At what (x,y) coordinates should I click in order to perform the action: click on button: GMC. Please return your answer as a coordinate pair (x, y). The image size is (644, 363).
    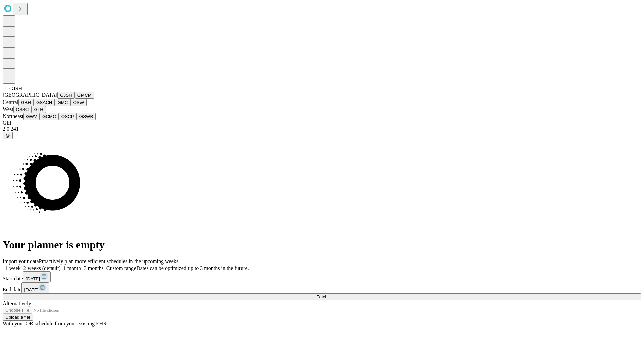
    Looking at the image, I should click on (62, 102).